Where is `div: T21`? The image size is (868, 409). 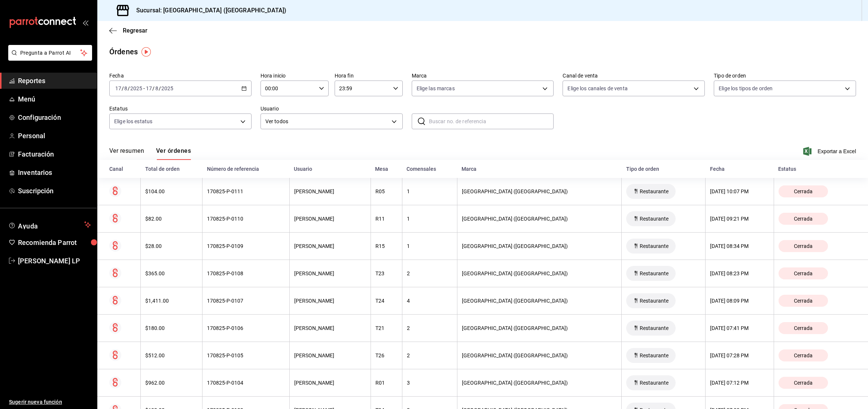
div: T21 is located at coordinates (386, 328).